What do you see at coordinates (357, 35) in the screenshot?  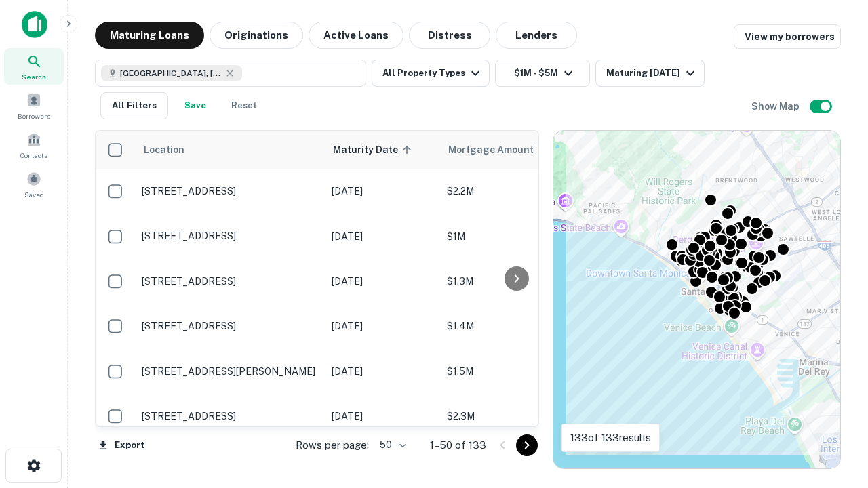 I see `button: Active Loans` at bounding box center [357, 35].